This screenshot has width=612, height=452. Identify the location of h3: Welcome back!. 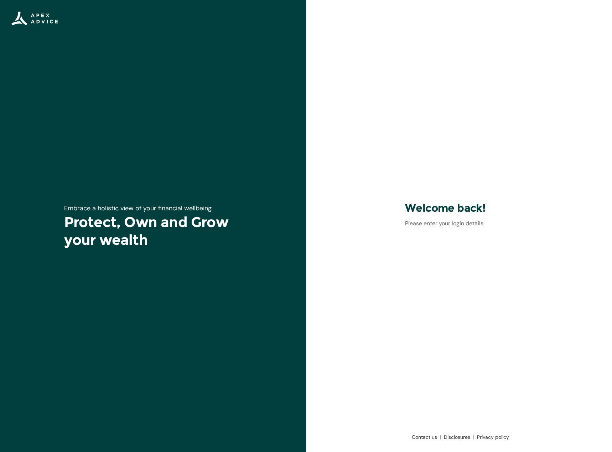
(458, 208).